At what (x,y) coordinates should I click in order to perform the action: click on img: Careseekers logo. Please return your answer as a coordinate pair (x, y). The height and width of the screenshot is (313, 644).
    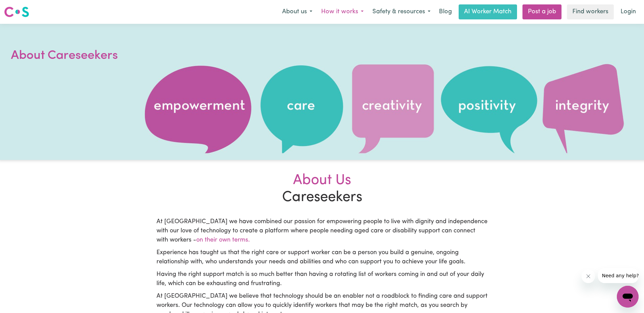
    Looking at the image, I should click on (17, 12).